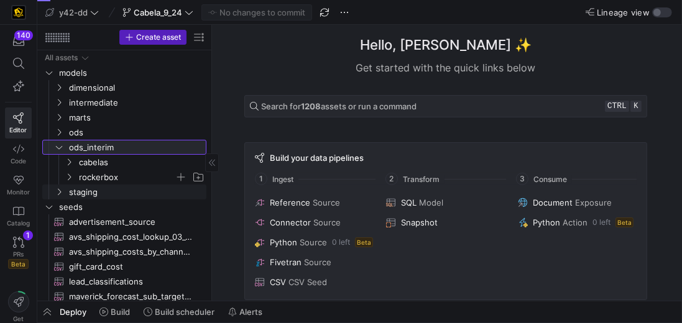 This screenshot has height=323, width=682. What do you see at coordinates (314, 262) in the screenshot?
I see `button: FivetranSource` at bounding box center [314, 262].